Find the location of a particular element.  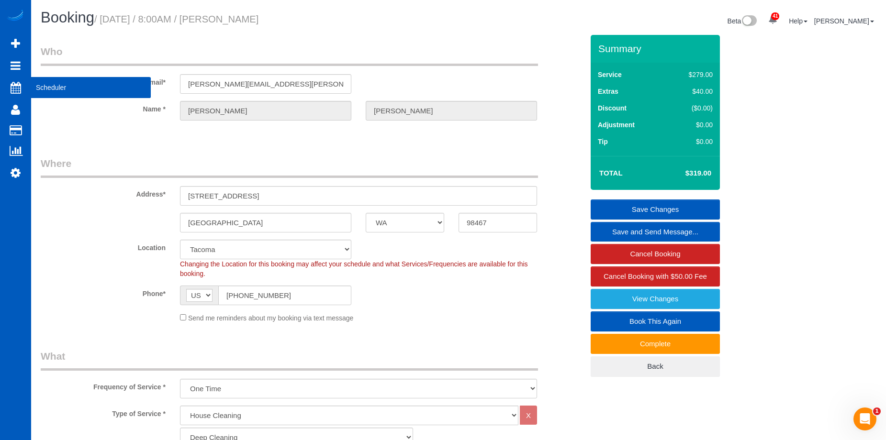

span: 1 is located at coordinates (877, 412).